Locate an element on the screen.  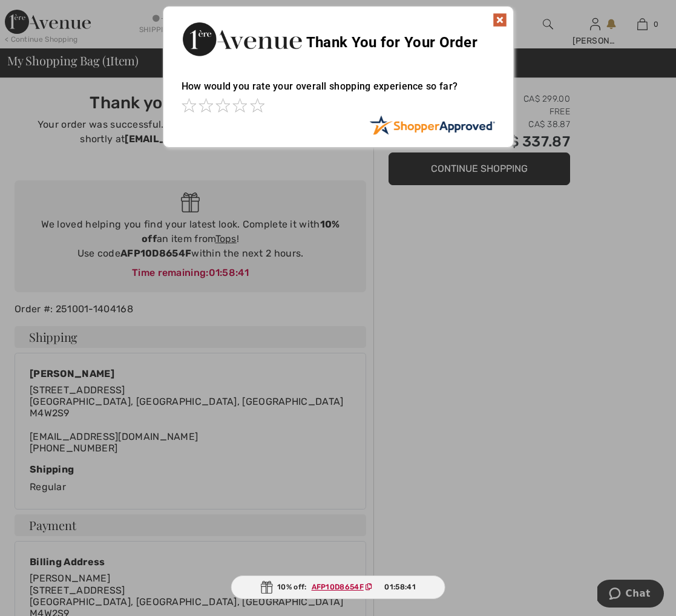
ins: AFP10D8654F is located at coordinates (338, 587).